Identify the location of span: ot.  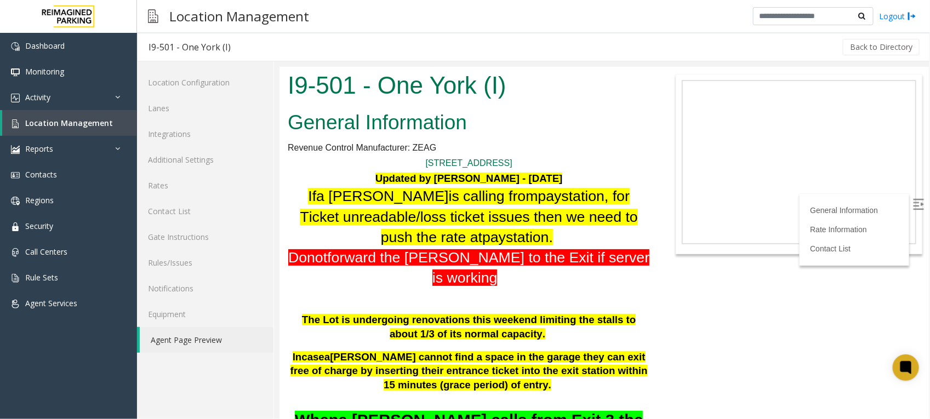
(42, 191).